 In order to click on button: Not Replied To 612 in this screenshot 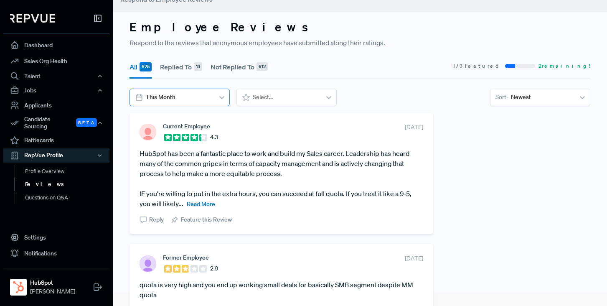, I will do `click(239, 67)`.